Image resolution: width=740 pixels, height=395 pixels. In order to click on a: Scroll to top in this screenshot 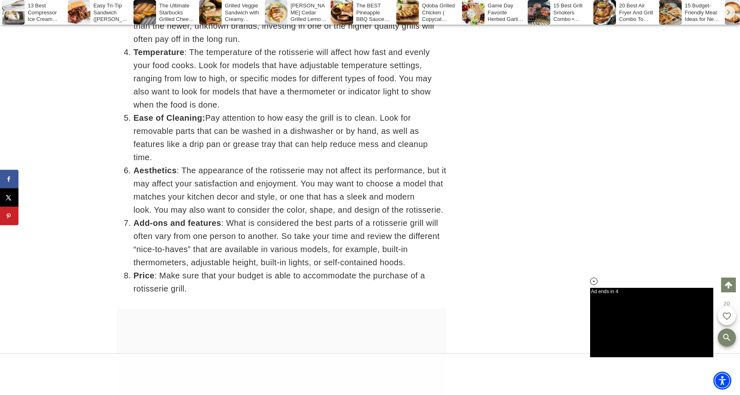, I will do `click(728, 285)`.